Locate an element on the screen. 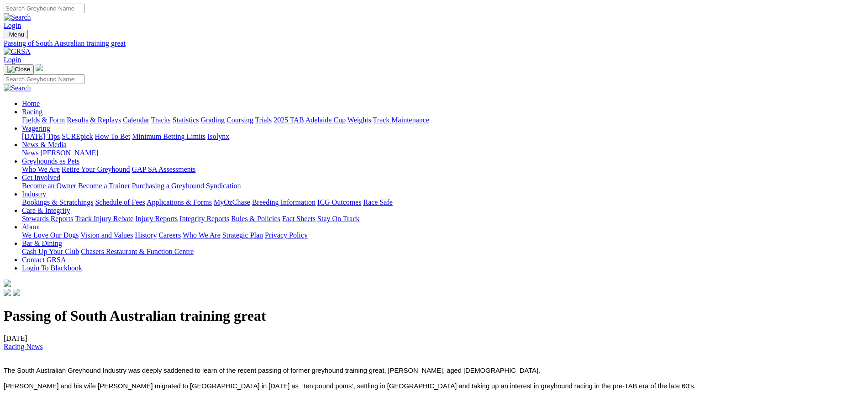 Image resolution: width=868 pixels, height=397 pixels. span: The South Australian Greyhound Industry was deeply saddened to learn of the recent passing of for... is located at coordinates (272, 370).